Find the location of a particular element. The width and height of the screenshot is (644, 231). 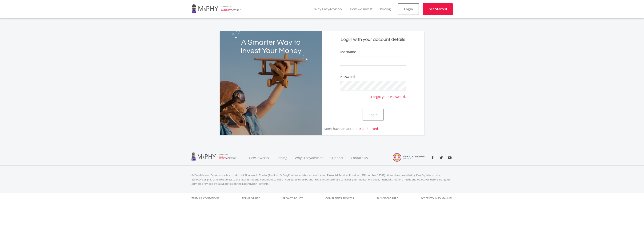

label: Password is located at coordinates (347, 77).